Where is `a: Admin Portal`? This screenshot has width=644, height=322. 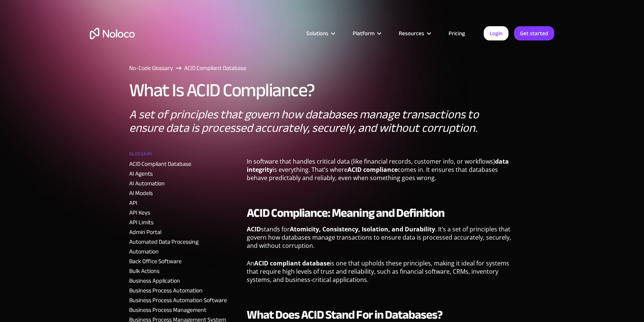
a: Admin Portal is located at coordinates (145, 232).